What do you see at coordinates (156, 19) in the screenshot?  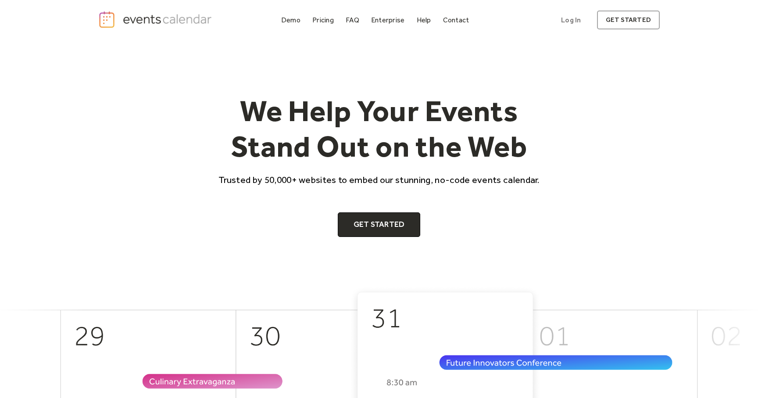 I see `a: home` at bounding box center [156, 19].